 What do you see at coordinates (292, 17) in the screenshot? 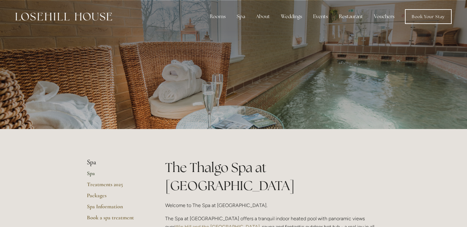
I see `div: Weddings` at bounding box center [292, 17].